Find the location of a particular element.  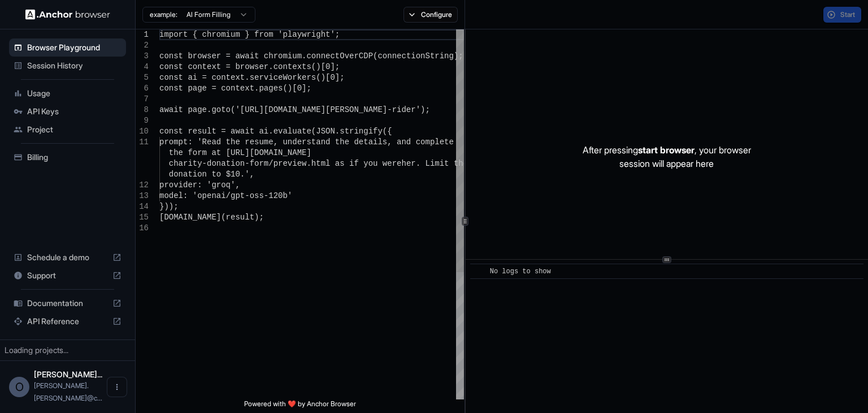

div: API Keys is located at coordinates (68, 111).